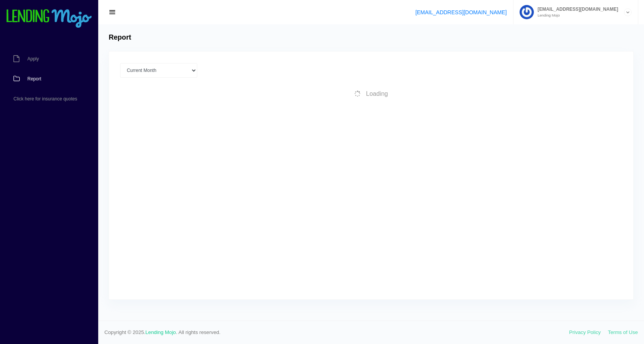 This screenshot has width=644, height=344. Describe the element at coordinates (377, 94) in the screenshot. I see `span: Loading` at that location.